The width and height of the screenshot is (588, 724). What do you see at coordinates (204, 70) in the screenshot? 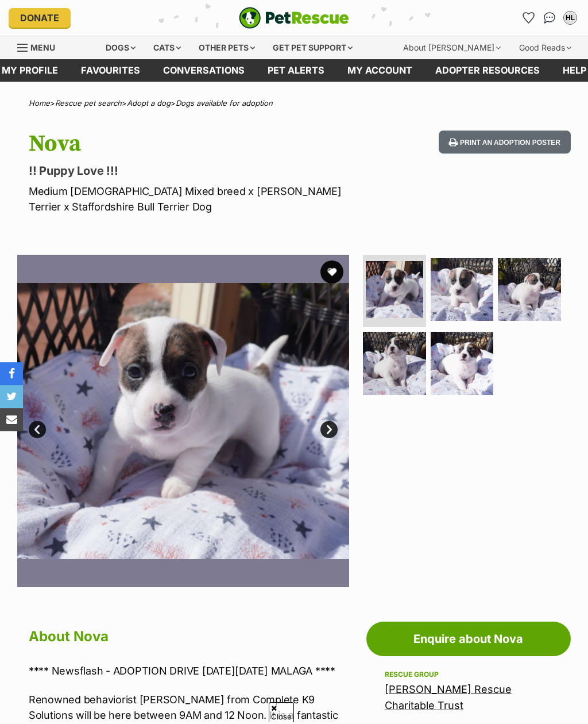
I see `a: conversations` at bounding box center [204, 70].